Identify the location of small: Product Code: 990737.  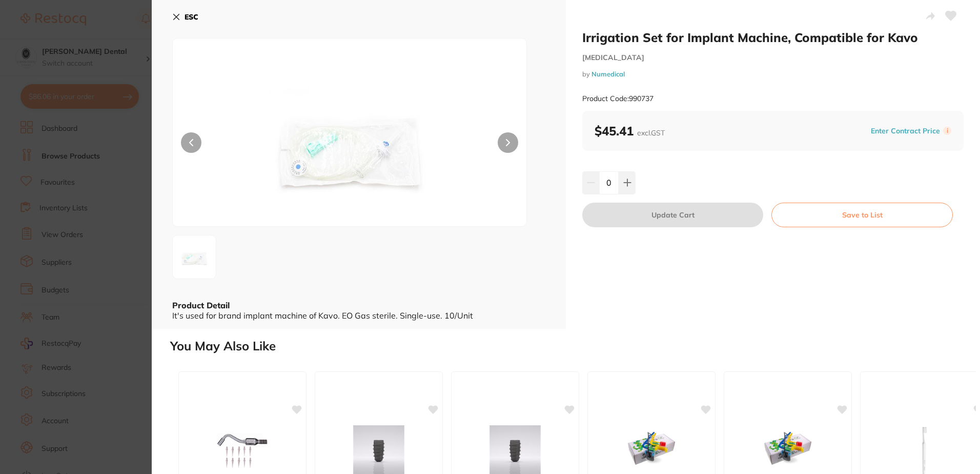
(617, 99).